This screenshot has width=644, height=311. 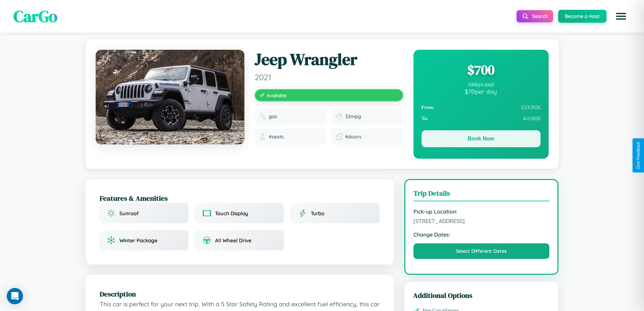 What do you see at coordinates (15, 296) in the screenshot?
I see `div: Open Intercom Messenger` at bounding box center [15, 296].